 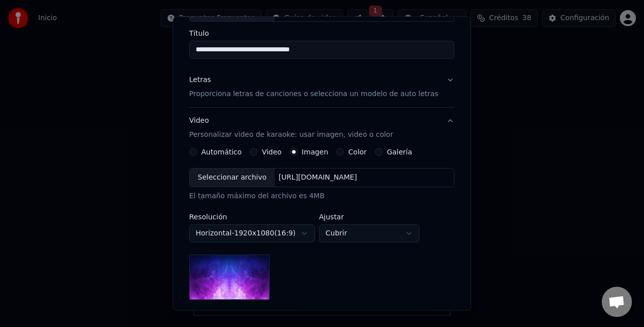 I want to click on label: Galería, so click(x=399, y=152).